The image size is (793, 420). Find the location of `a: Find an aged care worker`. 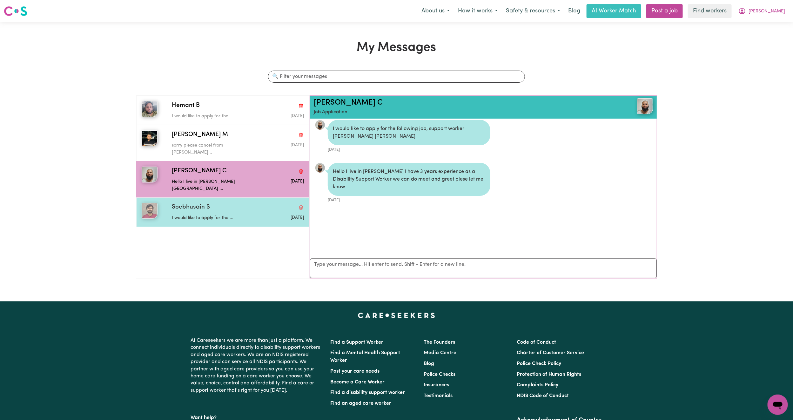

a: Find an aged care worker is located at coordinates (361, 403).